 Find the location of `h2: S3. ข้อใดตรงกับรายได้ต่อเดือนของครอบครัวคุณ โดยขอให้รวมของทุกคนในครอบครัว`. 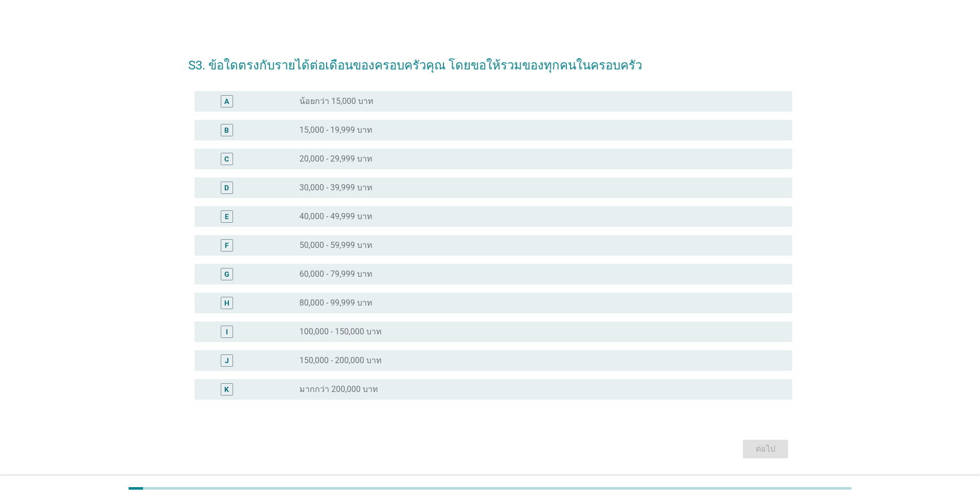

h2: S3. ข้อใดตรงกับรายได้ต่อเดือนของครอบครัวคุณ โดยขอให้รวมของทุกคนในครอบครัว is located at coordinates (490, 60).